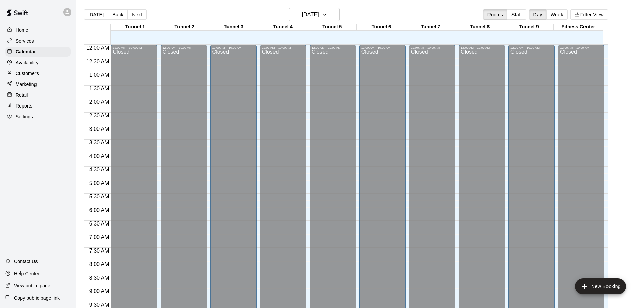 The image size is (644, 308). What do you see at coordinates (27, 62) in the screenshot?
I see `p: Availability` at bounding box center [27, 62].